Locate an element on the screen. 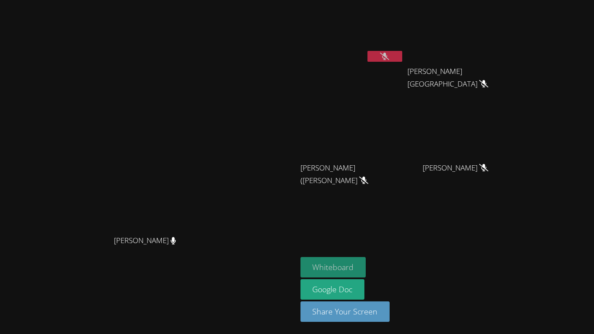 The height and width of the screenshot is (334, 594). button: Whiteboard is located at coordinates (333, 267).